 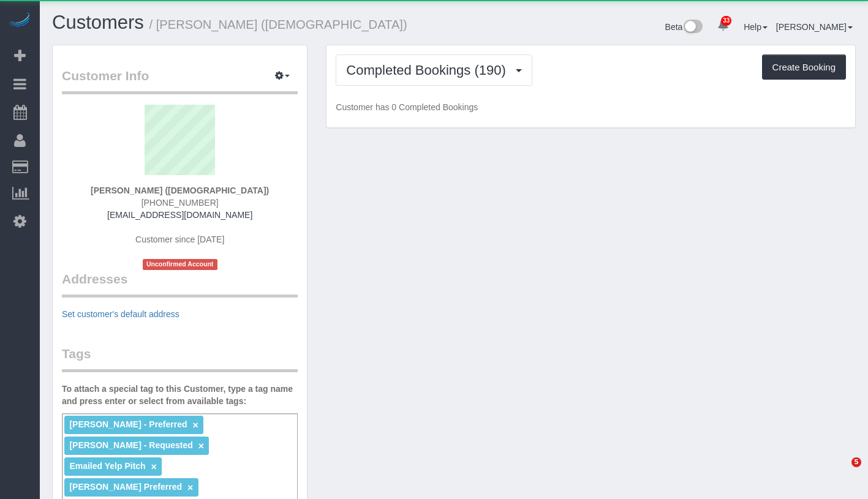 I want to click on span: Completed Bookings (190), so click(x=429, y=70).